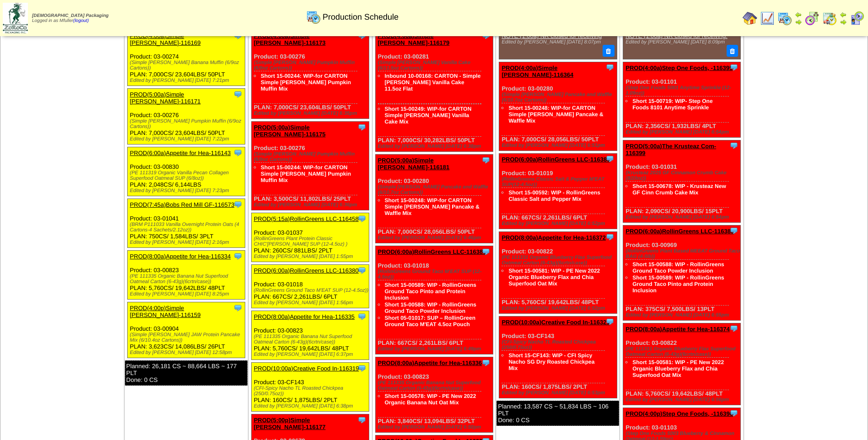 Image resolution: width=868 pixels, height=440 pixels. I want to click on div: (RollinGreens Classic Salt & Pepper M'EAT SUP(12-4.5oz)), so click(558, 182).